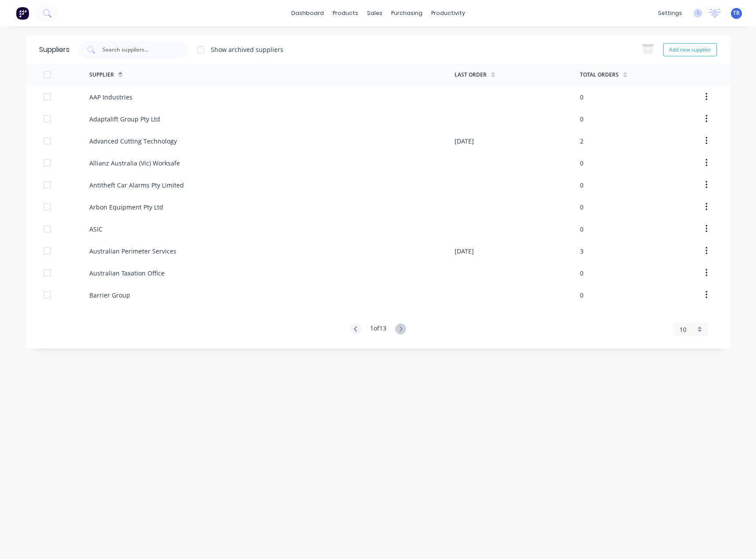 This screenshot has height=559, width=756. Describe the element at coordinates (690, 50) in the screenshot. I see `button: Add new supplier` at that location.